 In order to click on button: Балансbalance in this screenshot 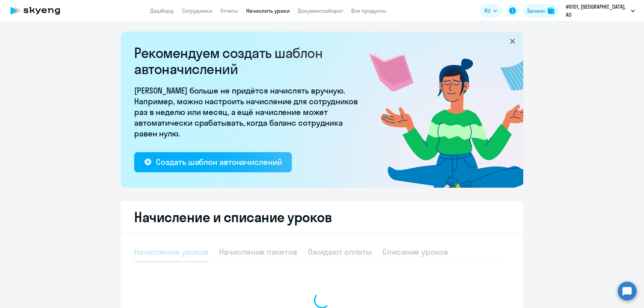, I will do `click(541, 11)`.